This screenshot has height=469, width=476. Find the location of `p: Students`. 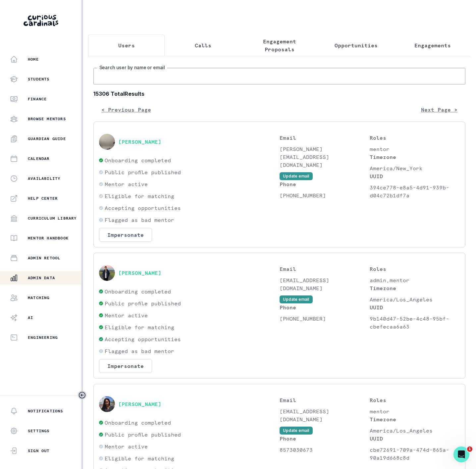

p: Students is located at coordinates (39, 79).